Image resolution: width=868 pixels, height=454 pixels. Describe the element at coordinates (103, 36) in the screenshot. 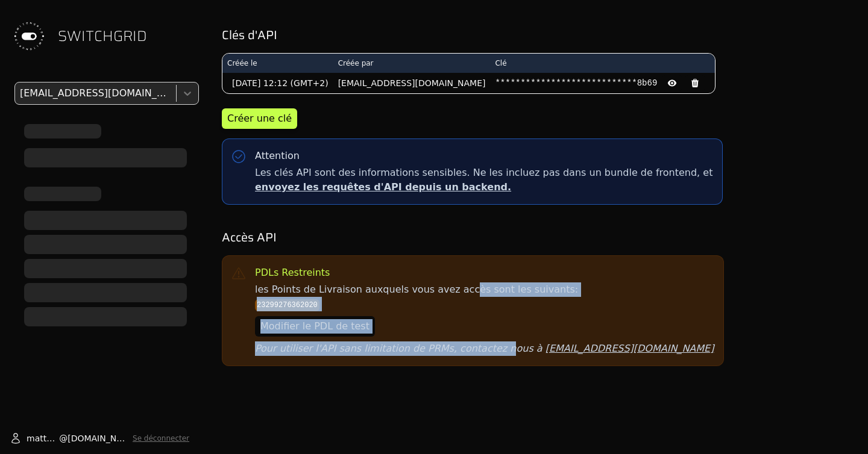

I see `span: SWITCHGRID` at that location.